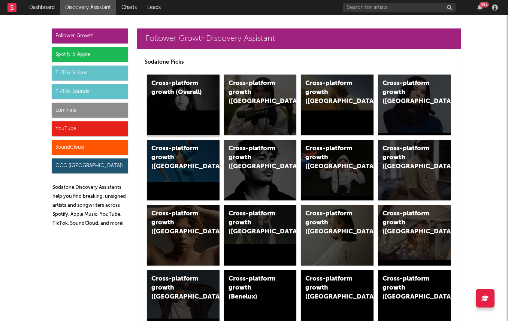 This screenshot has width=508, height=321. I want to click on div: Cross-platform growth (Benelux), so click(254, 288).